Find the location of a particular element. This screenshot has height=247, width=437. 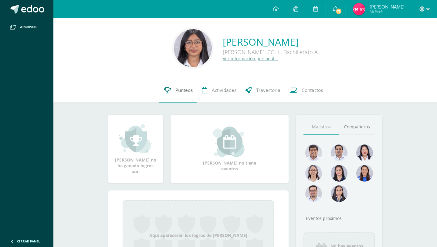

a: Maestros is located at coordinates (322, 127).